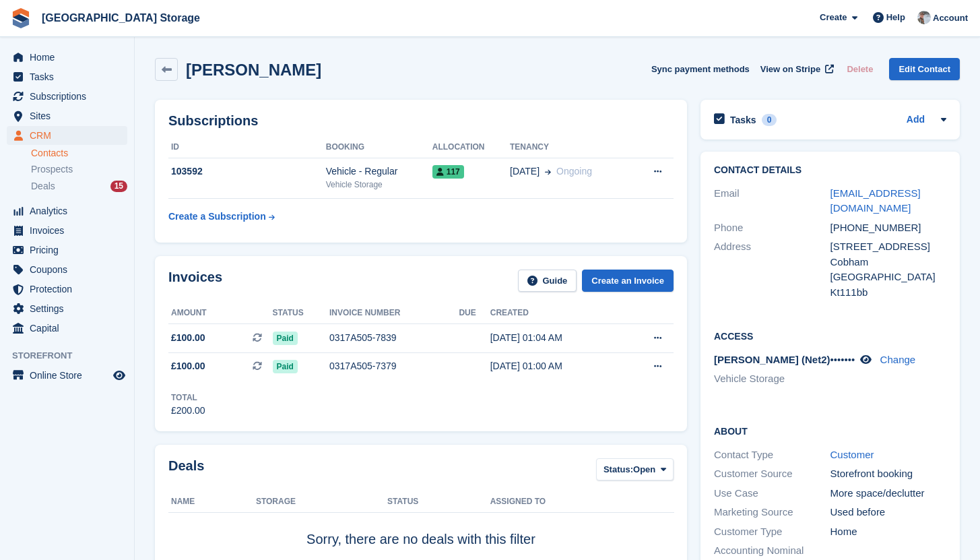 The image size is (980, 560). I want to click on div: Create a Subscription, so click(217, 216).